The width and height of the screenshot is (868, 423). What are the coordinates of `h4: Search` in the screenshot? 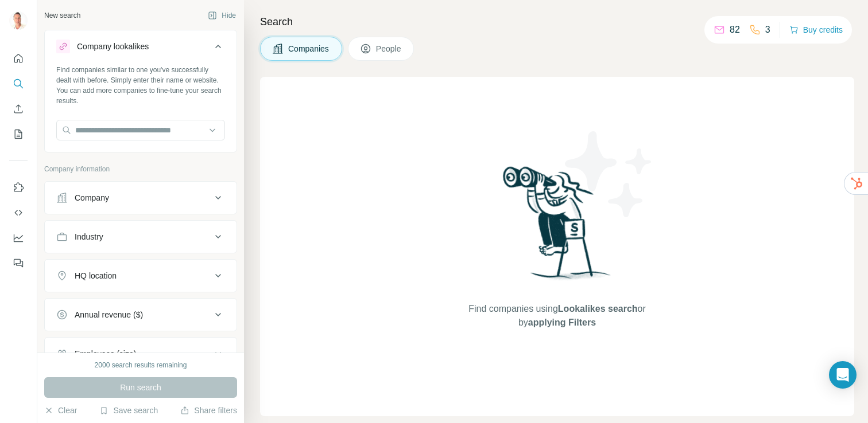 It's located at (557, 22).